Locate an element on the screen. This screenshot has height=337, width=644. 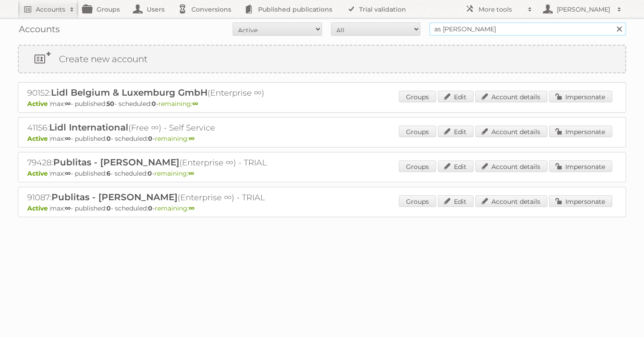
a: Create new account is located at coordinates (322, 59).